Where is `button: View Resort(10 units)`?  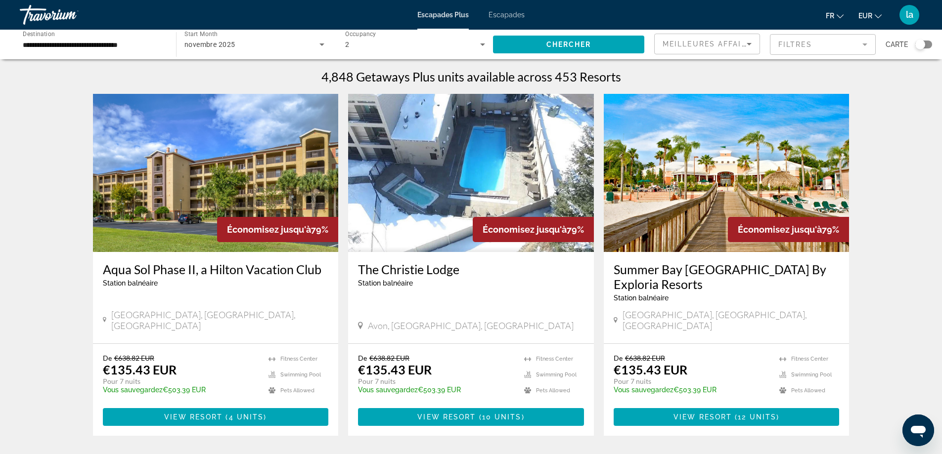
button: View Resort(10 units) is located at coordinates (471, 417).